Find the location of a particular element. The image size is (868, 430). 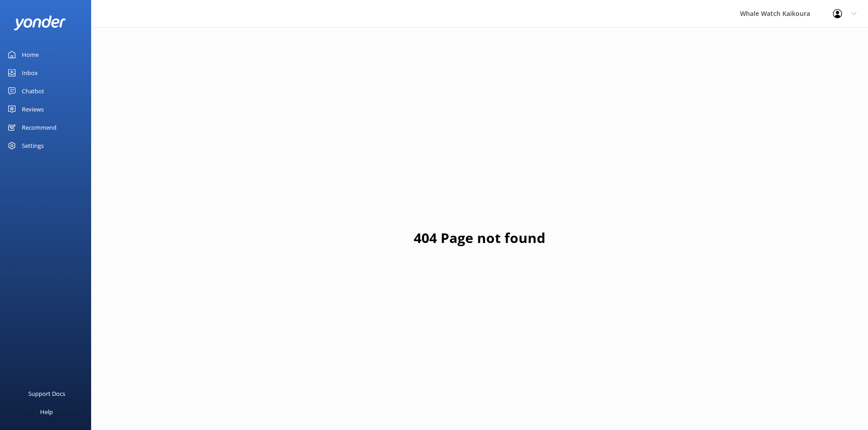

h1: 404 Page not found is located at coordinates (479, 238).